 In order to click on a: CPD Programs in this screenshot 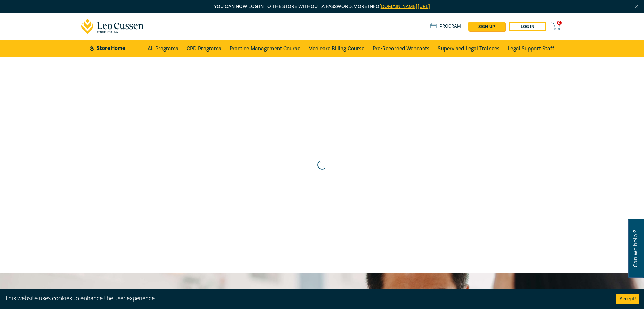, I will do `click(204, 49)`.